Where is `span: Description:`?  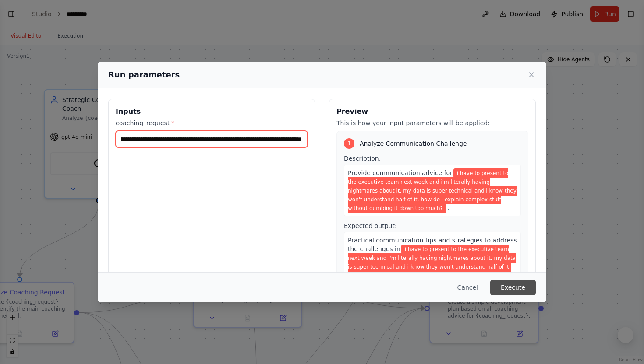
span: Description: is located at coordinates (362, 159).